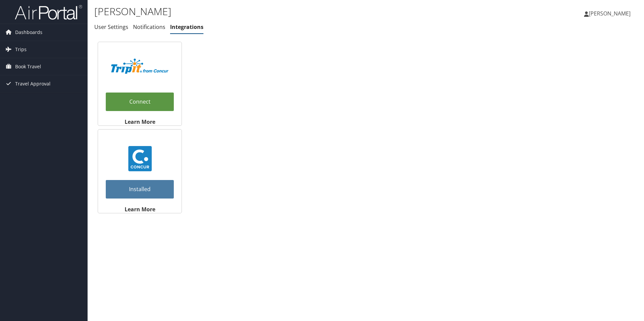 This screenshot has height=321, width=644. Describe the element at coordinates (29, 32) in the screenshot. I see `span: Dashboards` at that location.